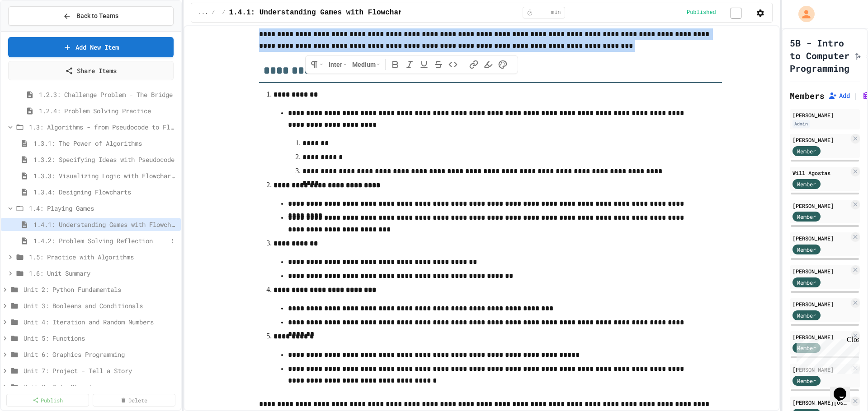  What do you see at coordinates (337, 64) in the screenshot?
I see `button: Inter` at bounding box center [337, 64].